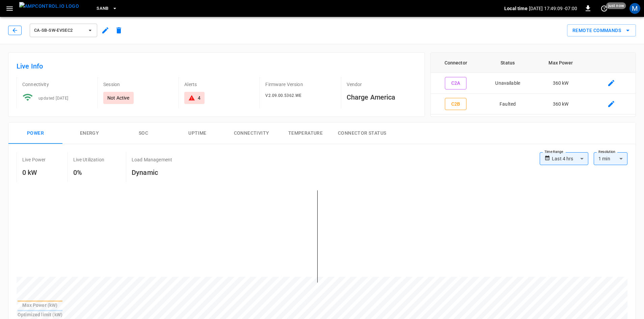  Describe the element at coordinates (533, 84) in the screenshot. I see `table: connector table` at that location.